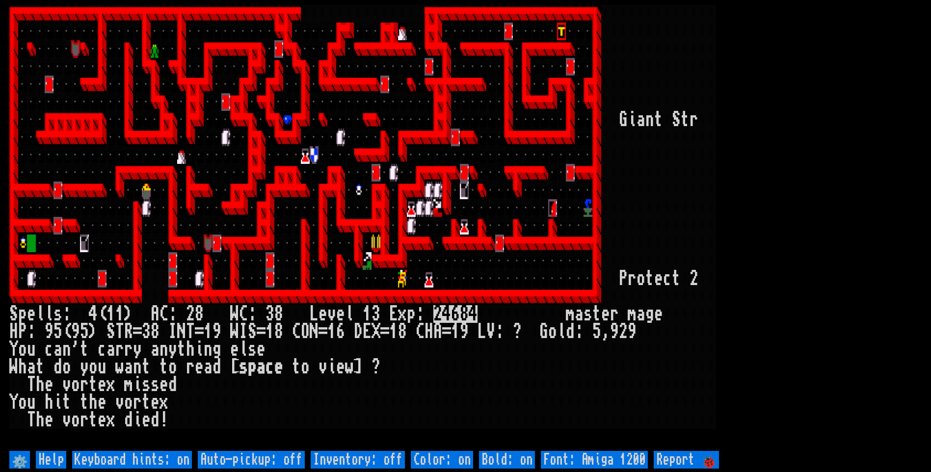 The width and height of the screenshot is (931, 472). I want to click on div: 2, so click(694, 279).